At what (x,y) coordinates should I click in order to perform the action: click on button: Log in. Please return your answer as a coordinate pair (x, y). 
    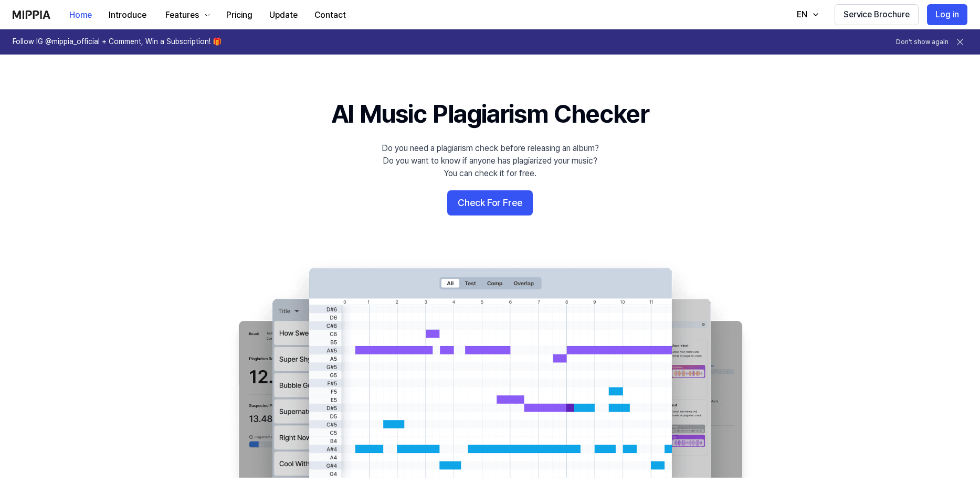
    Looking at the image, I should click on (947, 15).